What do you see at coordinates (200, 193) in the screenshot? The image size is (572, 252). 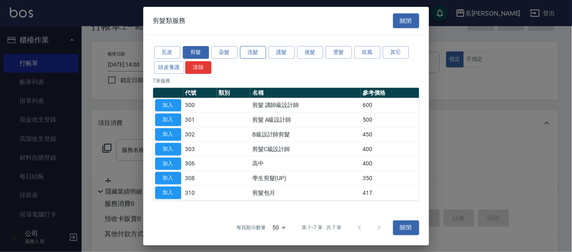 I see `td: 310` at bounding box center [200, 193].